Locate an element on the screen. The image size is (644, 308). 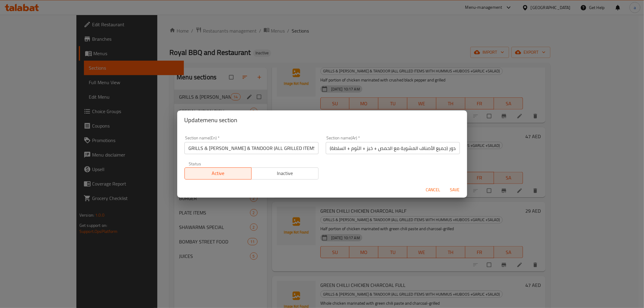
button: Cancel is located at coordinates (433, 190).